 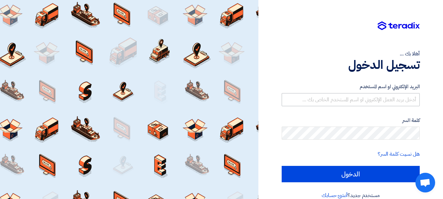 I want to click on a: هل نسيت كلمة السر؟, so click(x=399, y=154).